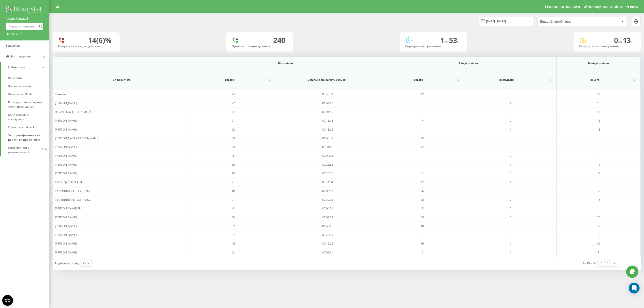  What do you see at coordinates (233, 217) in the screenshot?
I see `span: 66` at bounding box center [233, 217].